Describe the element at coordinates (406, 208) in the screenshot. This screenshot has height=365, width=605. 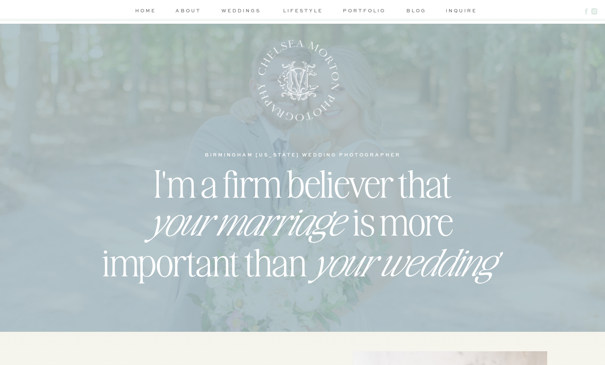
I see `h2: is more` at that location.